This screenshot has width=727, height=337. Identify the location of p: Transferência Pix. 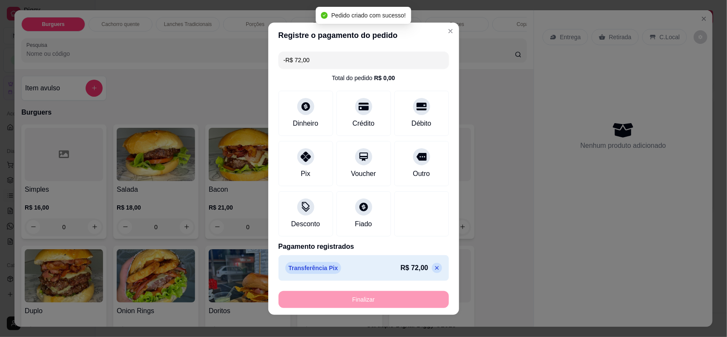
(313, 268).